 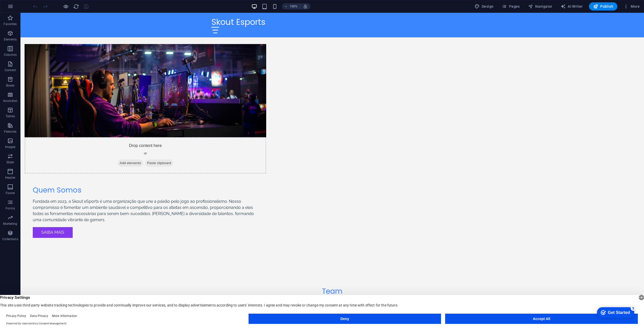 I want to click on i: On resize automatically adjust zoom level to fit chosen device., so click(x=305, y=6).